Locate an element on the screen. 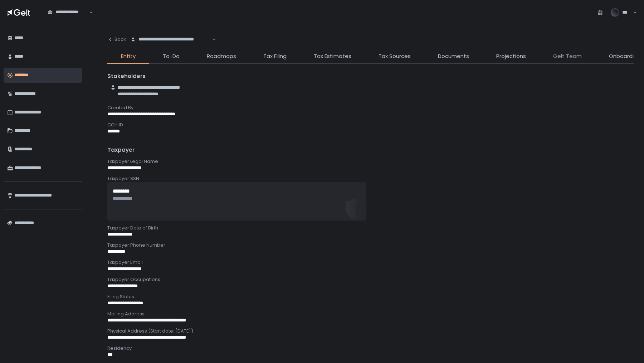 This screenshot has width=644, height=363. div: Taxpayer Date of Birth is located at coordinates (371, 228).